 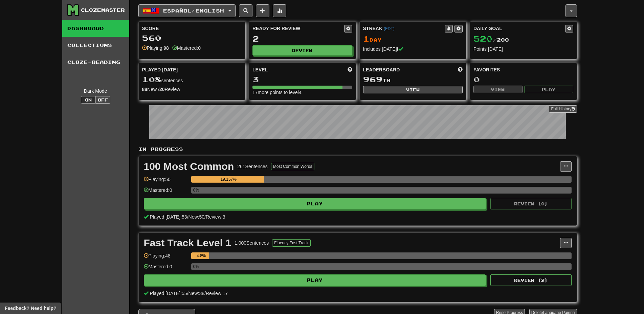 What do you see at coordinates (260, 69) in the screenshot?
I see `span: Level` at bounding box center [260, 69].